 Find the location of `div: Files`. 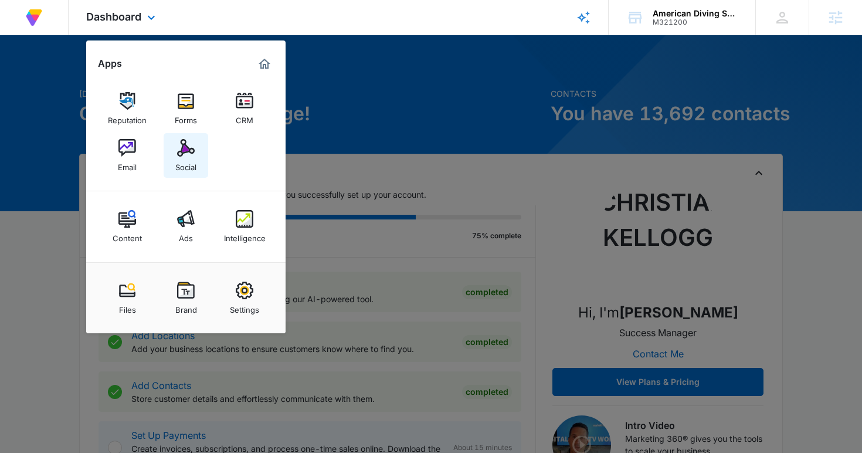

div: Files is located at coordinates (127, 307).